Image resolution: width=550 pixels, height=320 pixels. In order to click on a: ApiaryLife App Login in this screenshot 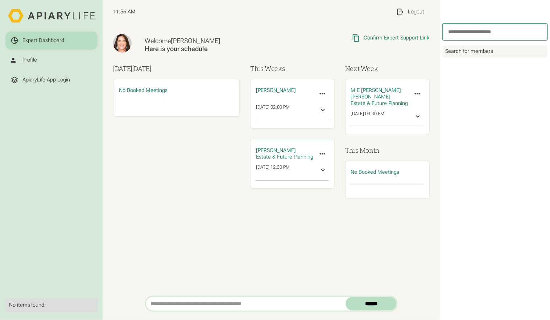, I will do `click(51, 80)`.